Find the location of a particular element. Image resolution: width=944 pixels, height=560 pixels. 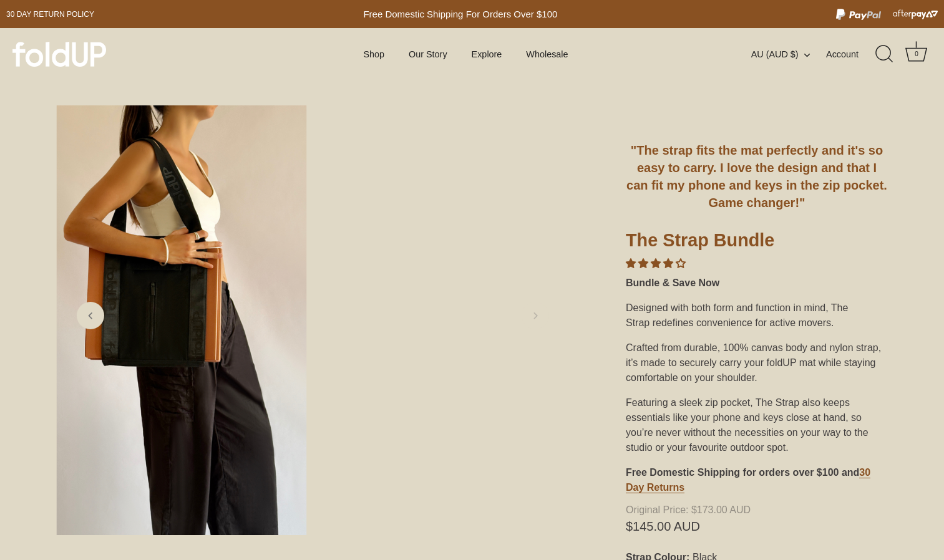

a: Our Story is located at coordinates (428, 54).